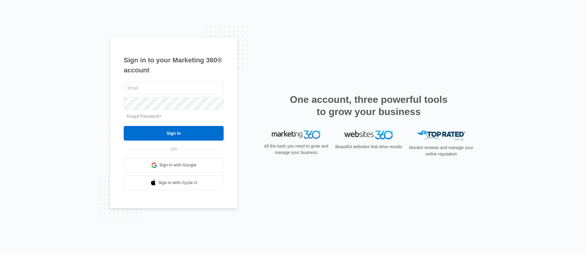 The image size is (585, 255). Describe the element at coordinates (441, 135) in the screenshot. I see `img: Top Rated Local` at that location.